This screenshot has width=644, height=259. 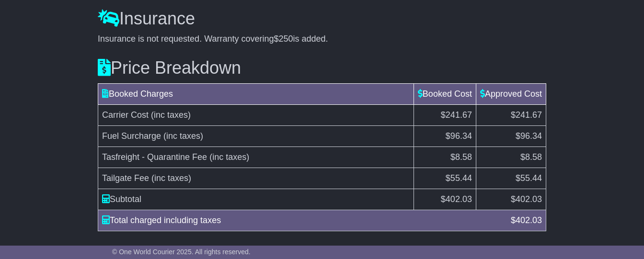 I want to click on span: $250, so click(x=284, y=39).